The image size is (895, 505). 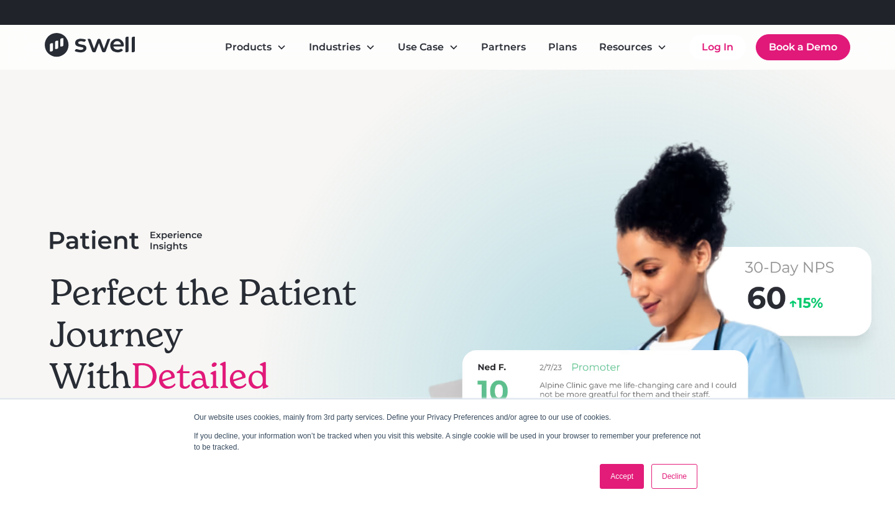 I want to click on p: Our website uses cookies, mainly from 3rd party services. Define your Privacy Preferences and/or ..., so click(x=447, y=417).